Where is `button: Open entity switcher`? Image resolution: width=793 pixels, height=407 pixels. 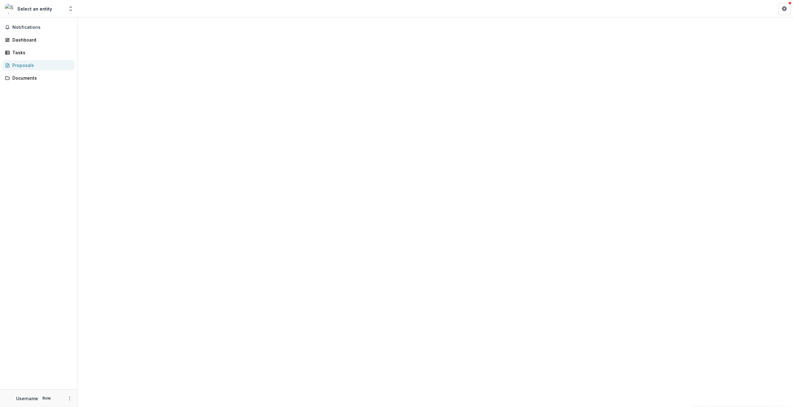
button: Open entity switcher is located at coordinates (71, 9).